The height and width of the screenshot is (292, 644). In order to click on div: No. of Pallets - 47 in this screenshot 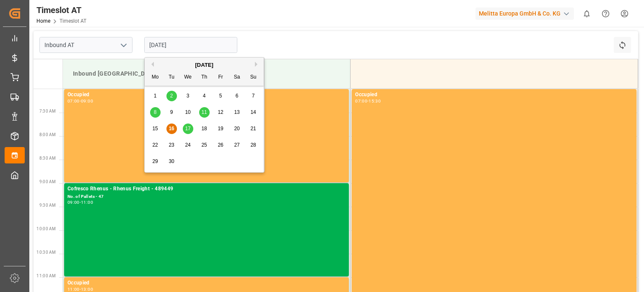, I will do `click(207, 197)`.